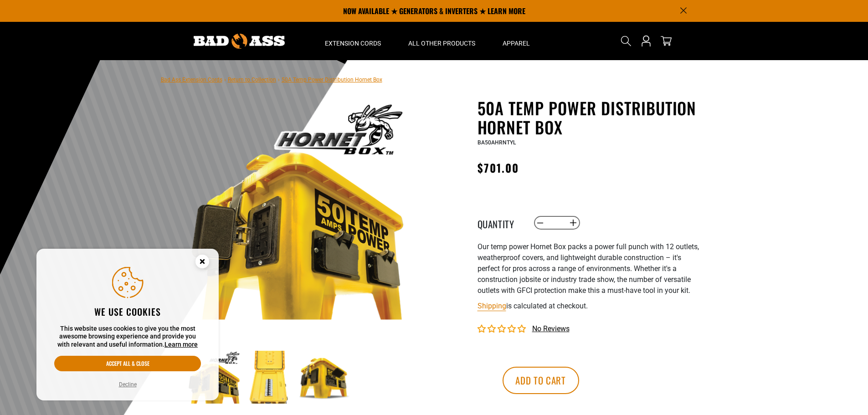  What do you see at coordinates (626, 41) in the screenshot?
I see `summary: Search` at bounding box center [626, 41].